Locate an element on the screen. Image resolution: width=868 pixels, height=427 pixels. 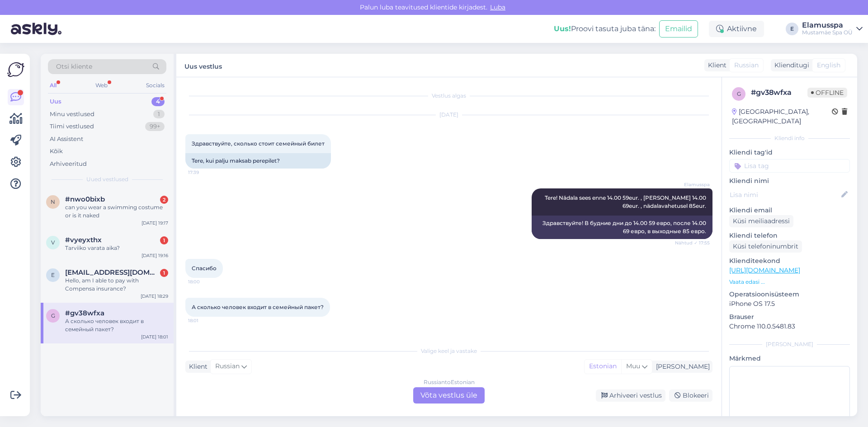
div: Socials is located at coordinates (155, 86).